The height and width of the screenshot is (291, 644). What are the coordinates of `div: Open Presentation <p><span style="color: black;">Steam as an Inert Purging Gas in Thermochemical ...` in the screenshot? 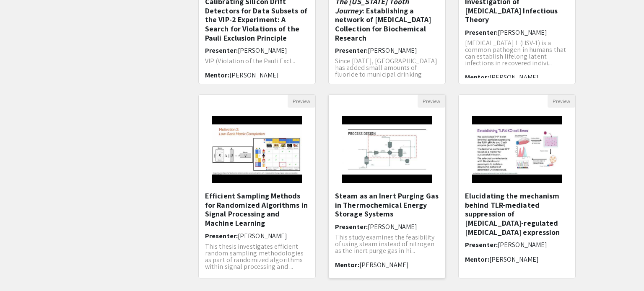 It's located at (387, 186).